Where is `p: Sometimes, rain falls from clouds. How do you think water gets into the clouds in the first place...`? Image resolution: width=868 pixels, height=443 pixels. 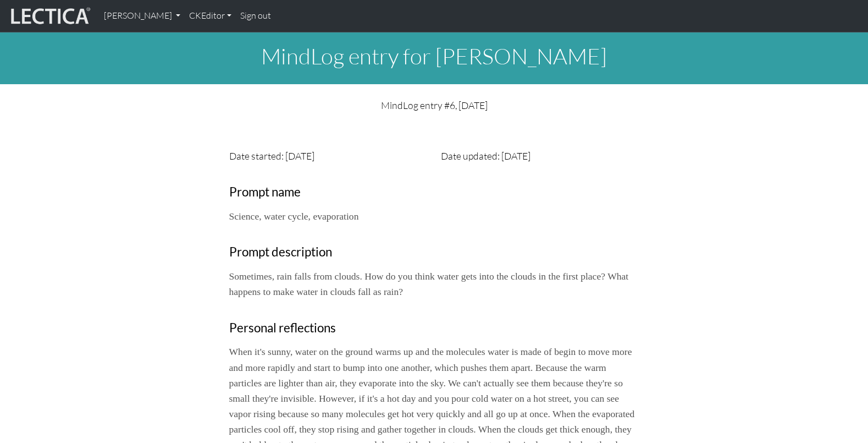 p: Sometimes, rain falls from clouds. How do you think water gets into the clouds in the first place... is located at coordinates (434, 284).